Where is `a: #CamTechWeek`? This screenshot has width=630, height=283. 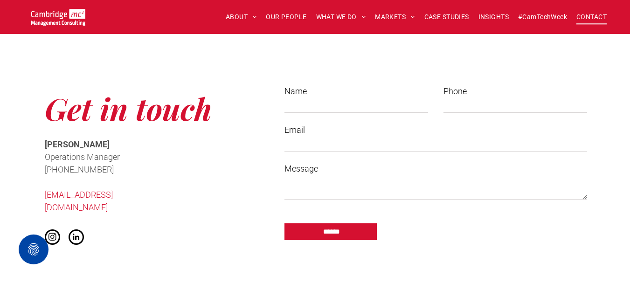 a: #CamTechWeek is located at coordinates (542, 17).